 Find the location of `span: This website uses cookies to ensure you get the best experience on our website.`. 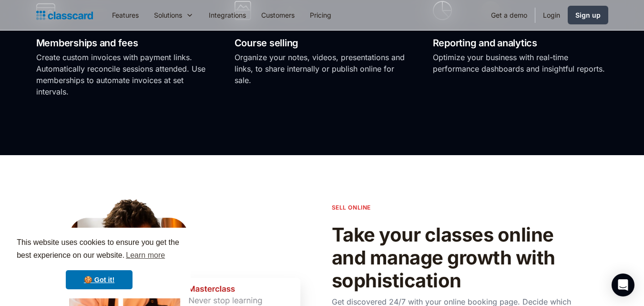

span: This website uses cookies to ensure you get the best experience on our website. is located at coordinates (99, 249).